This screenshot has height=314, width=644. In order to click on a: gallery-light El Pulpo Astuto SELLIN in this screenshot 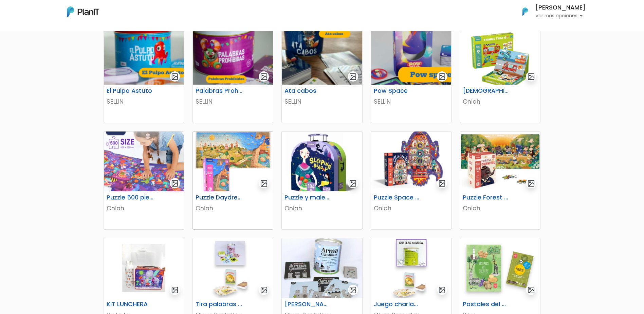, I will do `click(144, 74)`.